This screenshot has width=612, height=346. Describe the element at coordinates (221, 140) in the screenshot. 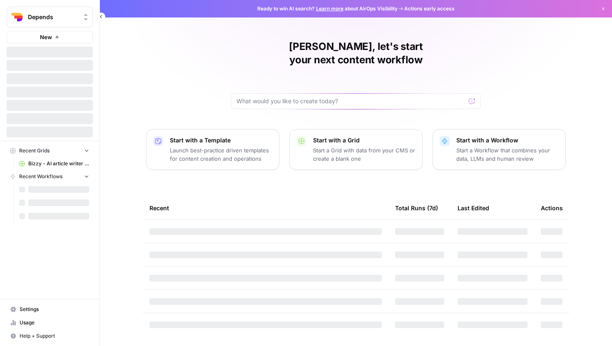

I see `p: Start with a Template` at that location.